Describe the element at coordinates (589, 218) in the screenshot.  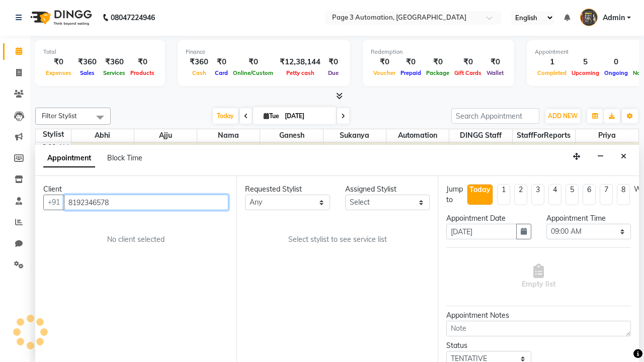
I see `div: Appointment Time` at that location.